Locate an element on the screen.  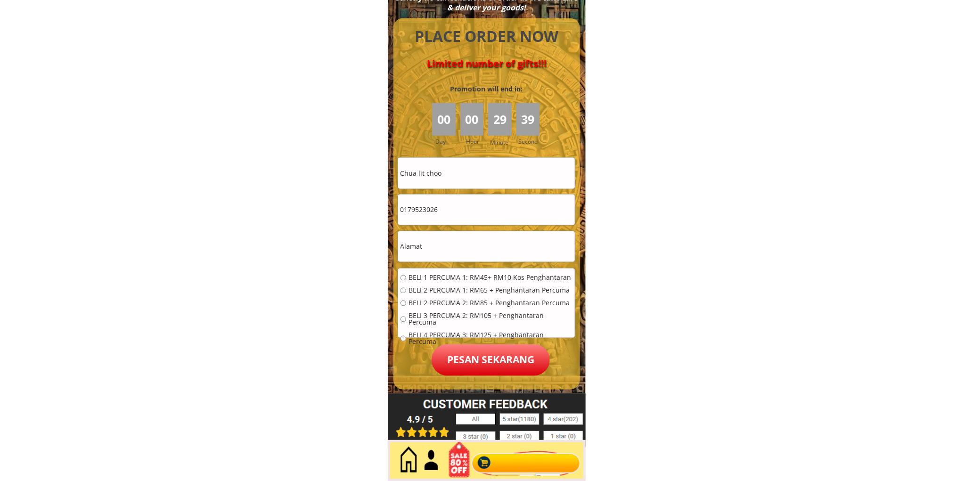
p: Pesan sekarang is located at coordinates (490, 360).